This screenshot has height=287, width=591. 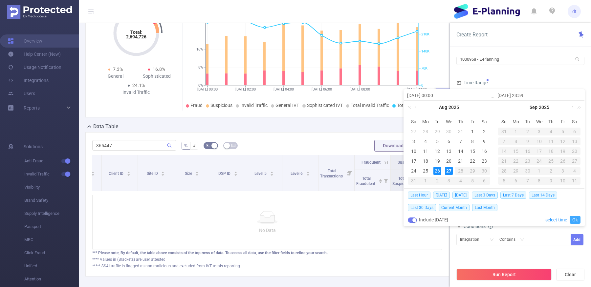 I want to click on span: MRC, so click(x=52, y=240).